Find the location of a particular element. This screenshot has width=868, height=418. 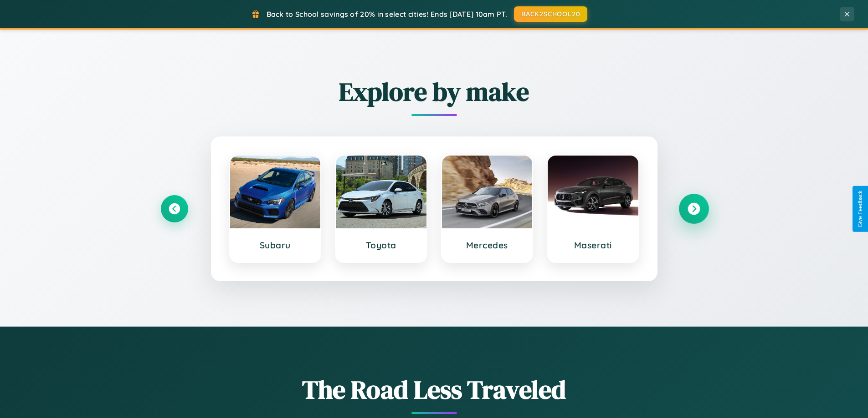

h2: Explore by make is located at coordinates (434, 92).